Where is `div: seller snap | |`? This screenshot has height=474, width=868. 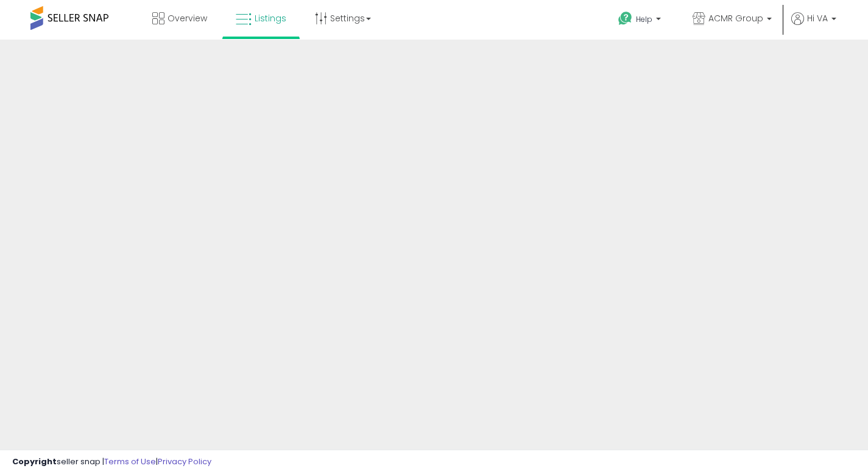 div: seller snap | | is located at coordinates (111, 461).